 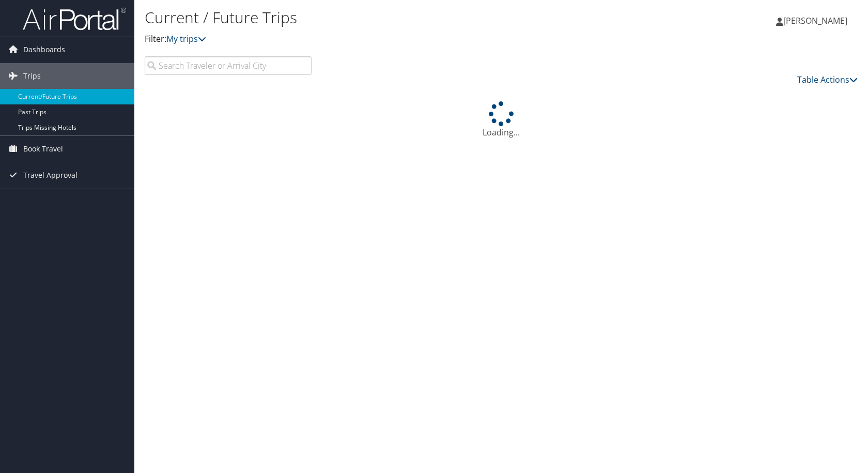 What do you see at coordinates (74, 18) in the screenshot?
I see `img: airportal-logo.png` at bounding box center [74, 18].